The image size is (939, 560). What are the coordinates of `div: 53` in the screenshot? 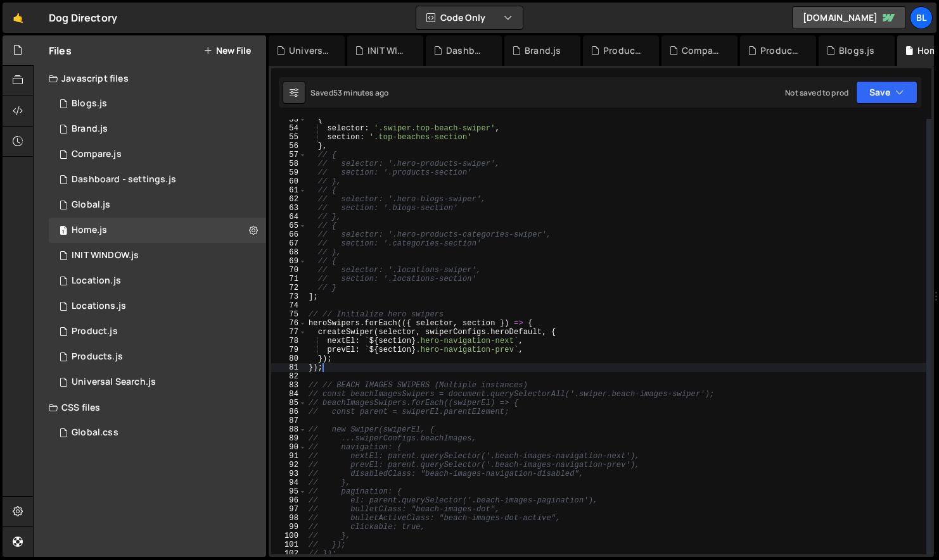 It's located at (289, 120).